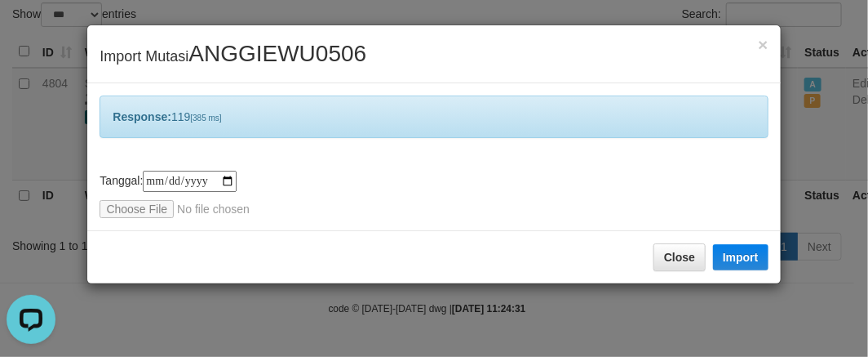 Image resolution: width=868 pixels, height=357 pixels. I want to click on button: Import, so click(741, 257).